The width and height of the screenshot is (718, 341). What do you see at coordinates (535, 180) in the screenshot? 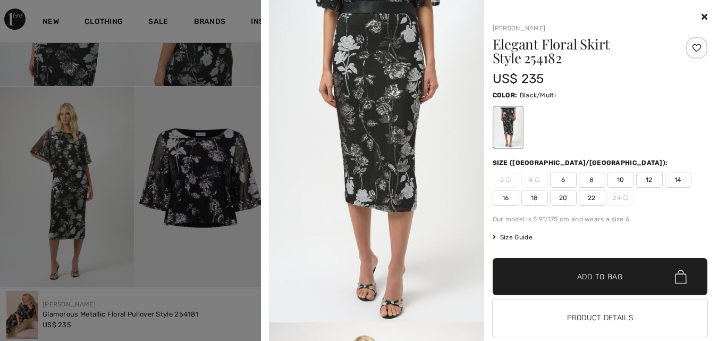
I see `span: 4` at bounding box center [535, 180].